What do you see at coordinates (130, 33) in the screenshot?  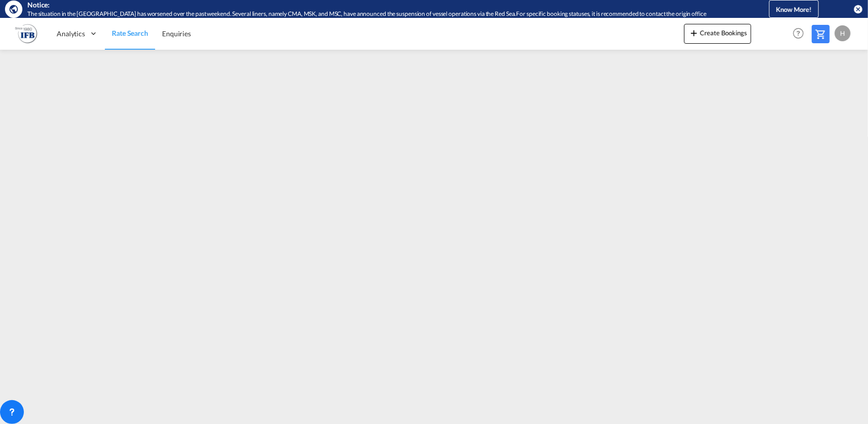 I see `a: Rate Search` at bounding box center [130, 33].